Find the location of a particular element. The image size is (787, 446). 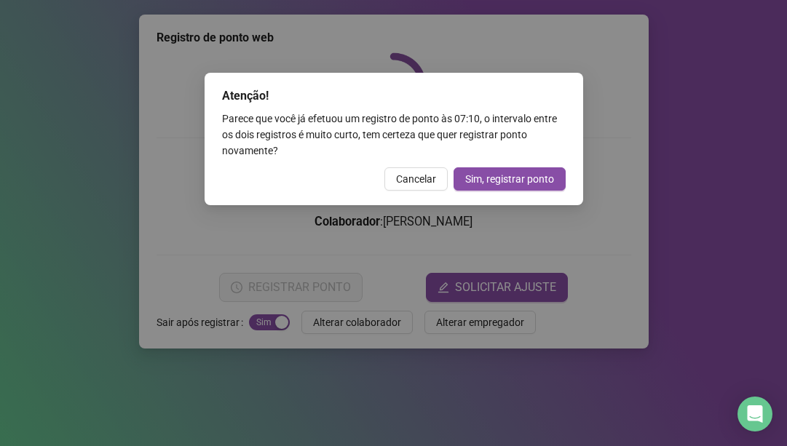

div: Open Intercom Messenger is located at coordinates (755, 414).